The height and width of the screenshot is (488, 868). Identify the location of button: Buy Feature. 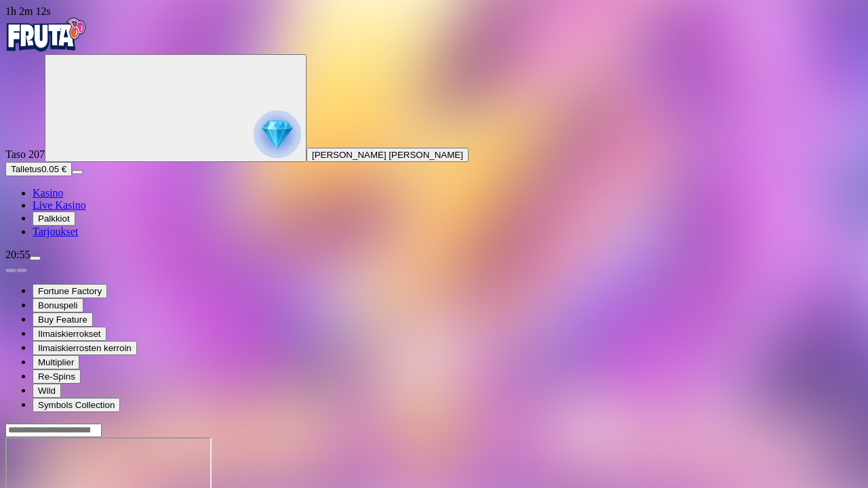
(63, 319).